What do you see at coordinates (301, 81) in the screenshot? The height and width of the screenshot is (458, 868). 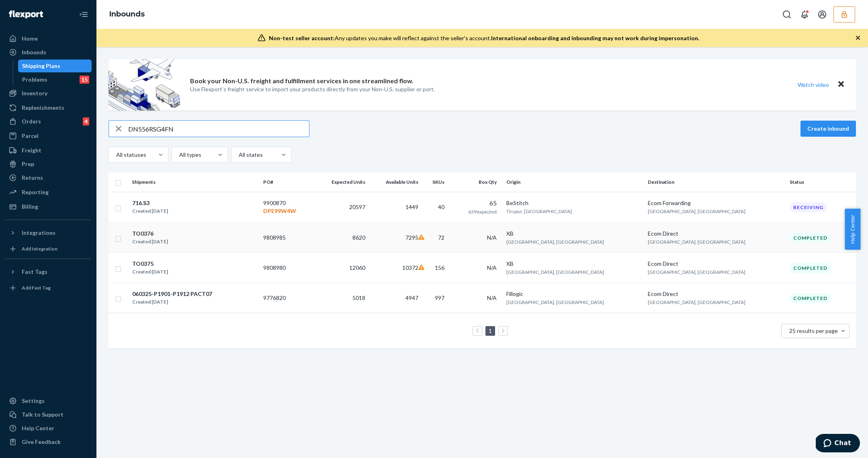 I see `p: Book your Non-U.S. freight and fulfillment services in one streamlined flow.` at bounding box center [301, 81].